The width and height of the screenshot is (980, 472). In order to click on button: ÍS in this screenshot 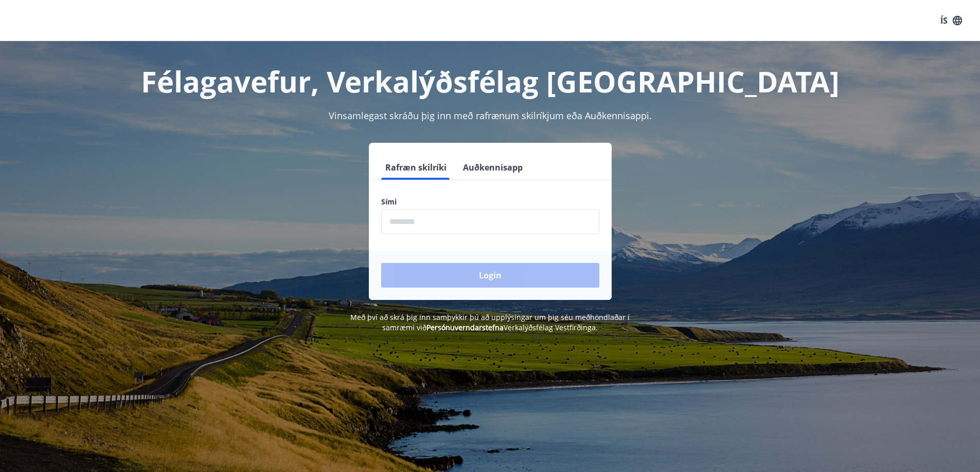, I will do `click(951, 21)`.